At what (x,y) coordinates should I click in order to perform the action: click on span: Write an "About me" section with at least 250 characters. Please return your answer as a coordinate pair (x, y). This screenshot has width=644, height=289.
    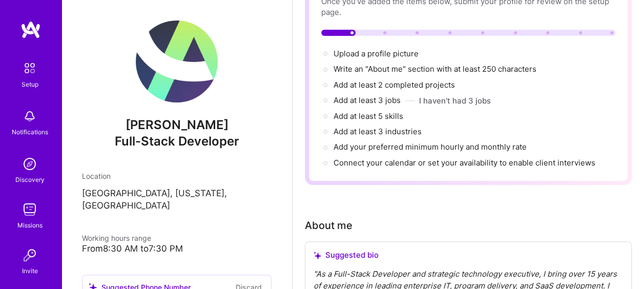
    Looking at the image, I should click on (436, 68).